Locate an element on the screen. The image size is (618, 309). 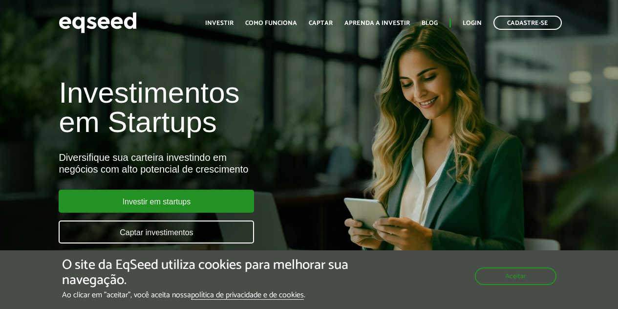
h1: Investimentos em Startups is located at coordinates (206, 107).